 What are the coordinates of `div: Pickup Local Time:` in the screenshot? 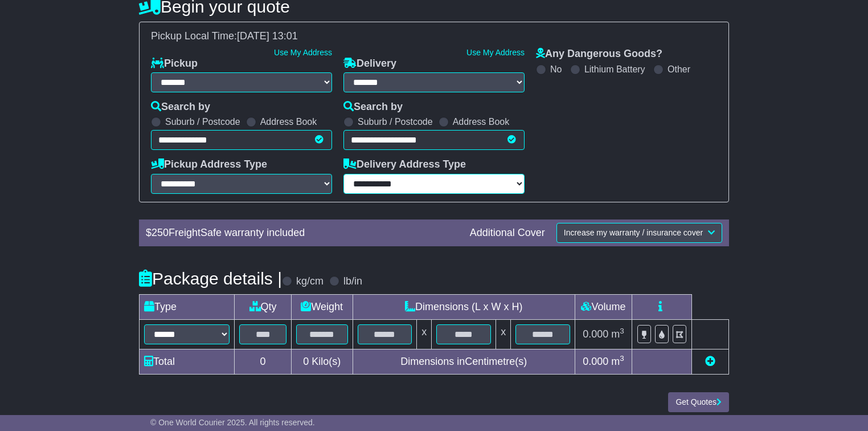 It's located at (434, 37).